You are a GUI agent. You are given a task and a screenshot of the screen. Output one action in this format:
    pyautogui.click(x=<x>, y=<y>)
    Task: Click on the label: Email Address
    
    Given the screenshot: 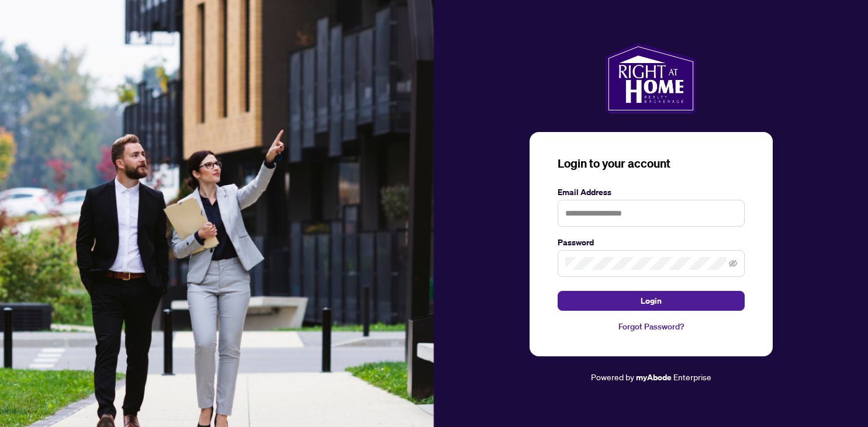 What is the action you would take?
    pyautogui.click(x=652, y=192)
    